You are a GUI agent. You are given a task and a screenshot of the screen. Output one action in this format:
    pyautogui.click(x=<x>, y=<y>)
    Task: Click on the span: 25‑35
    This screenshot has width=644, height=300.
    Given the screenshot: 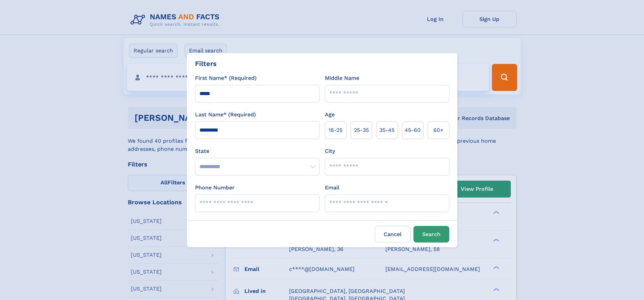 What is the action you would take?
    pyautogui.click(x=361, y=130)
    